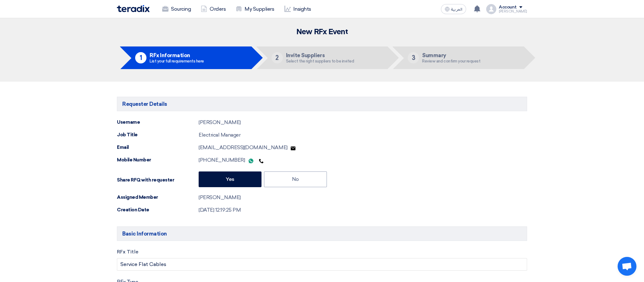 This screenshot has height=282, width=644. I want to click on div: Username, so click(158, 122).